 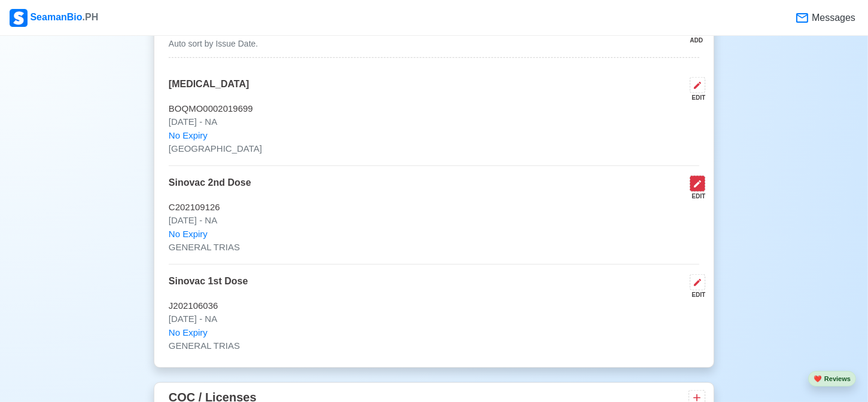 What do you see at coordinates (54, 18) in the screenshot?
I see `div: SeamanBio` at bounding box center [54, 18].